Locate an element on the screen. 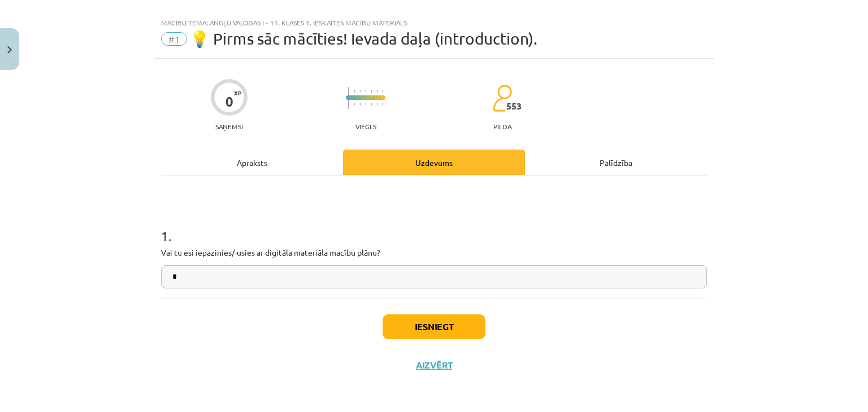 This screenshot has width=868, height=412. div: Uzdevums is located at coordinates (434, 162).